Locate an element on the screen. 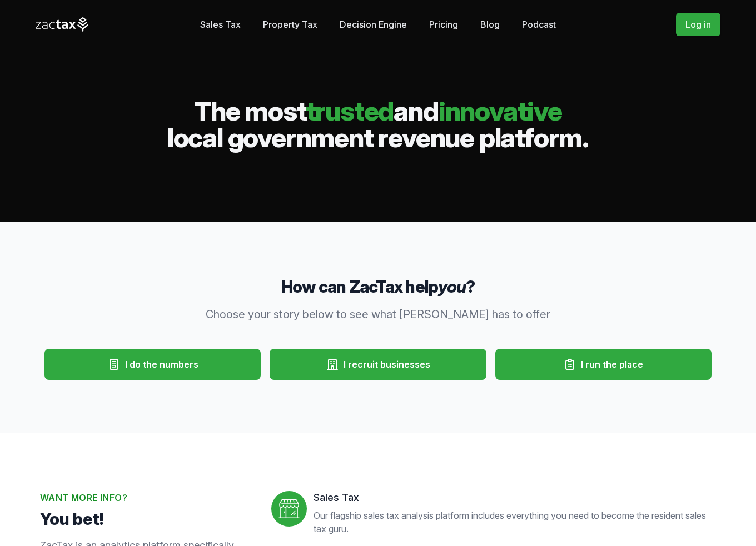  p: Our flagship sales tax analysis platform includes everything you need to become the resident sale... is located at coordinates (515, 522).